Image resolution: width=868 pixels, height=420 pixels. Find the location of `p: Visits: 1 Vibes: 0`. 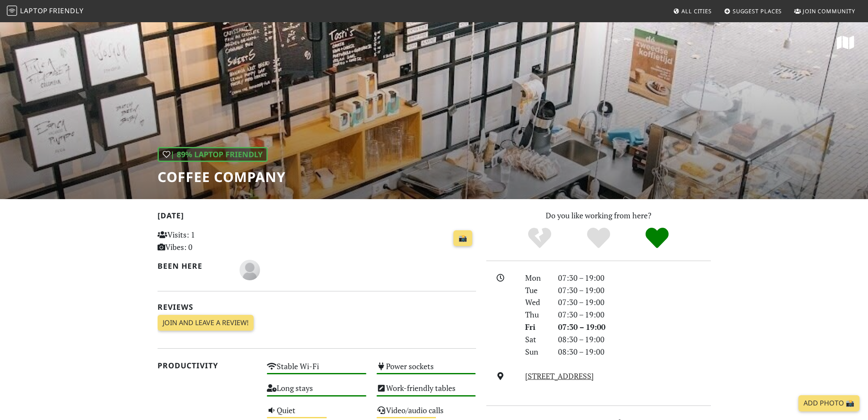

p: Visits: 1 Vibes: 0 is located at coordinates (207, 241).